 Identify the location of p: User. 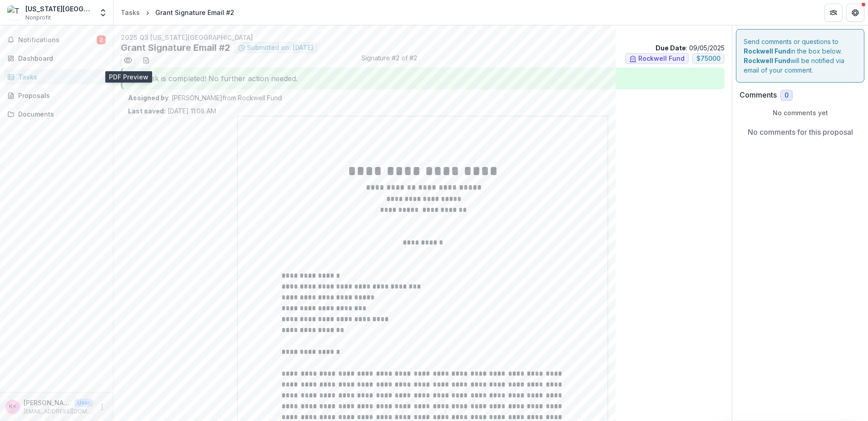
(84, 403).